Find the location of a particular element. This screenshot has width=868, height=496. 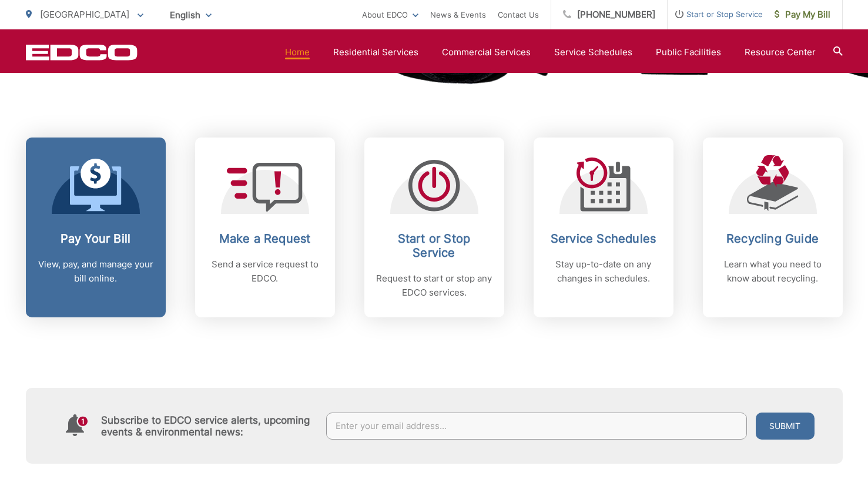

a: Contact Us is located at coordinates (518, 15).